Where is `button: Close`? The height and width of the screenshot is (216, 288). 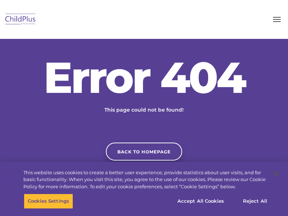
button: Close is located at coordinates (277, 174).